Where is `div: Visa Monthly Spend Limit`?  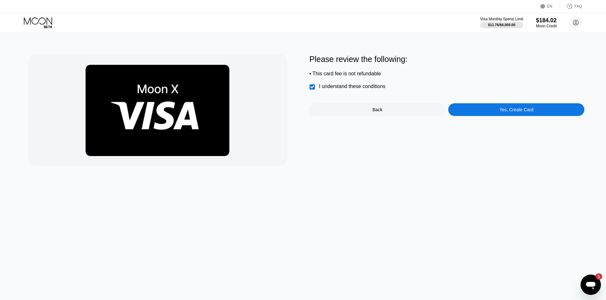
div: Visa Monthly Spend Limit is located at coordinates (501, 19).